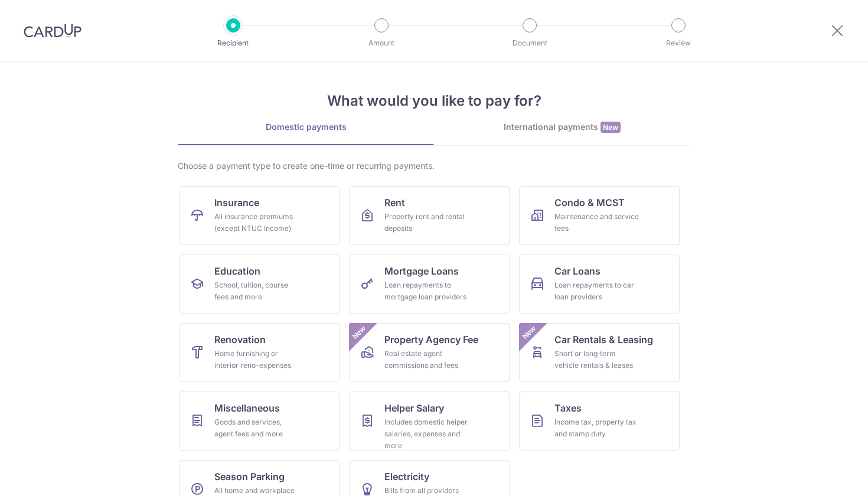 This screenshot has width=868, height=496. Describe the element at coordinates (407, 476) in the screenshot. I see `span: Electricity` at that location.